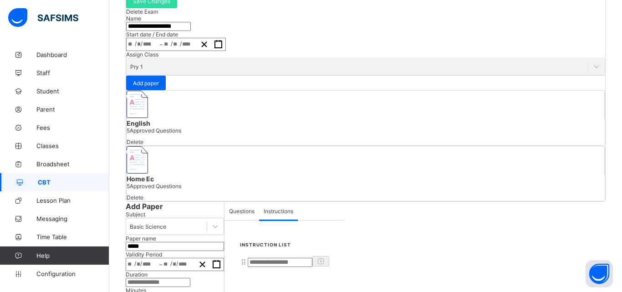 The height and width of the screenshot is (292, 622). I want to click on span: Add paper, so click(146, 83).